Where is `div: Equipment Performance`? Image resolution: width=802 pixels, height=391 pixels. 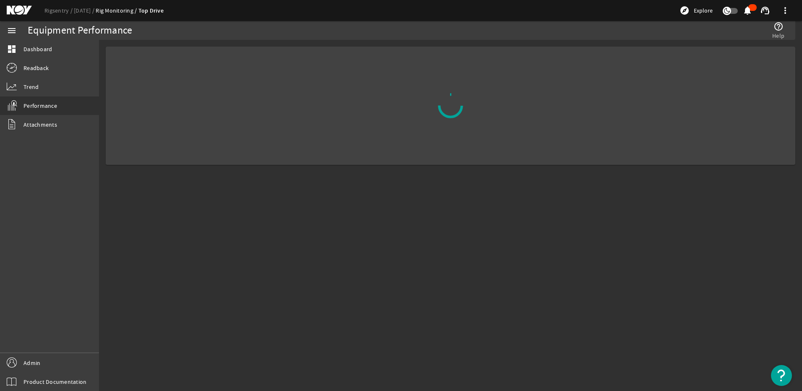 div: Equipment Performance is located at coordinates (80, 31).